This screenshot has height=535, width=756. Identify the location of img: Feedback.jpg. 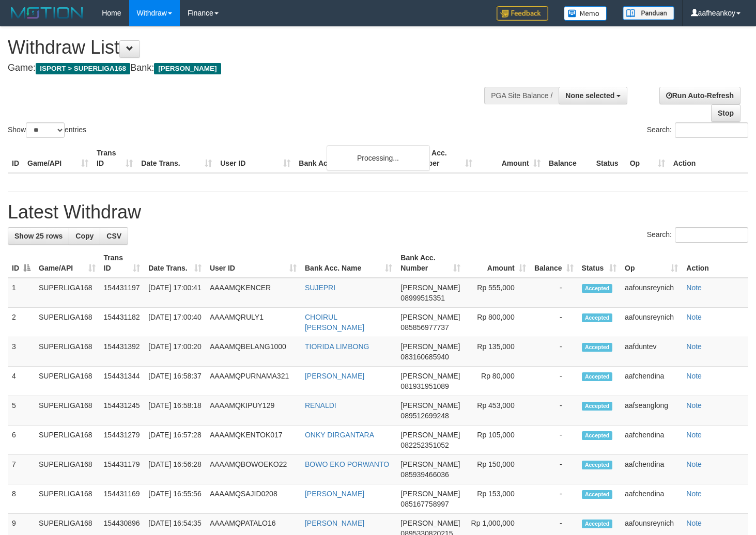
(523, 14).